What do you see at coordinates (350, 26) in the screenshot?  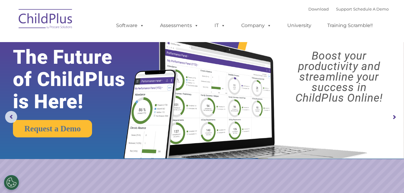 I see `a: Training Scramble!!` at bounding box center [350, 26].